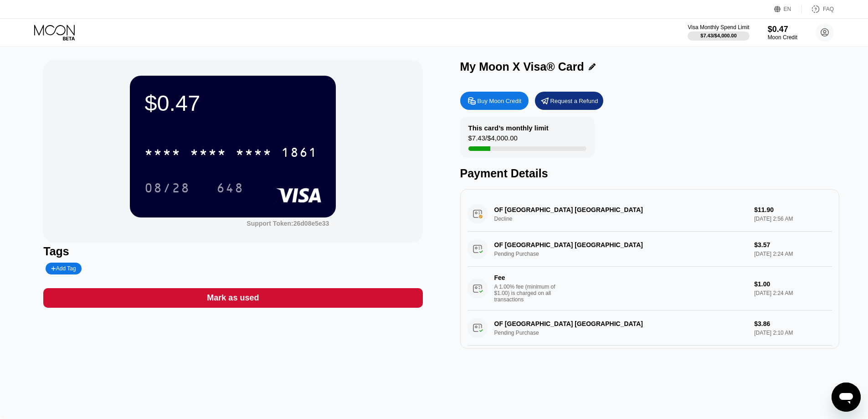  What do you see at coordinates (650, 173) in the screenshot?
I see `div: Payment Details` at bounding box center [650, 173].